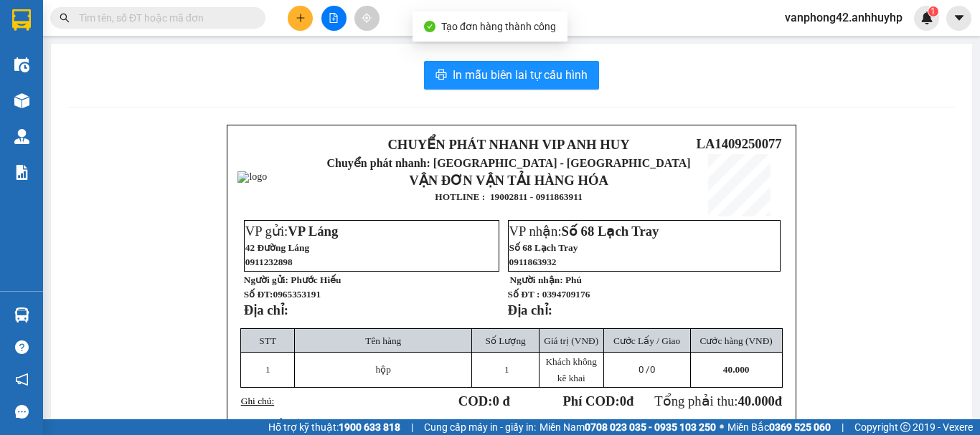 This screenshot has width=980, height=435. Describe the element at coordinates (843, 18) in the screenshot. I see `span: vanphong42.anhhuyhp` at that location.